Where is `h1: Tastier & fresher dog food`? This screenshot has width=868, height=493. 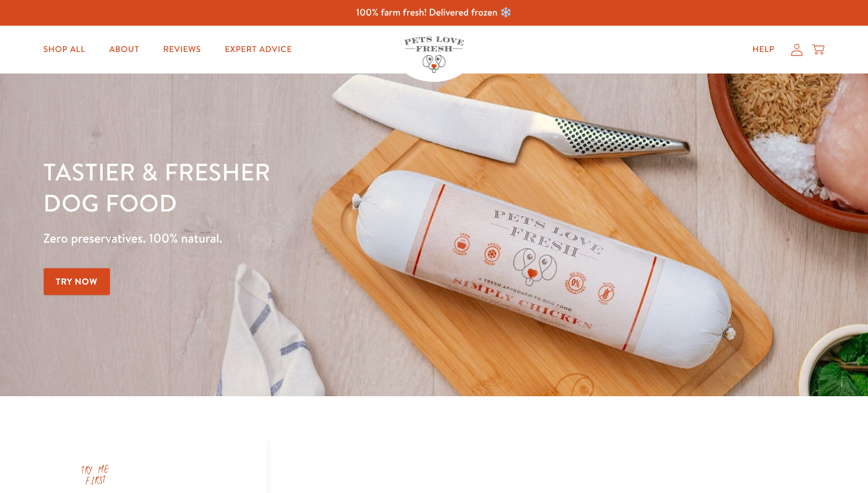
h1: Tastier & fresher dog food is located at coordinates (303, 187).